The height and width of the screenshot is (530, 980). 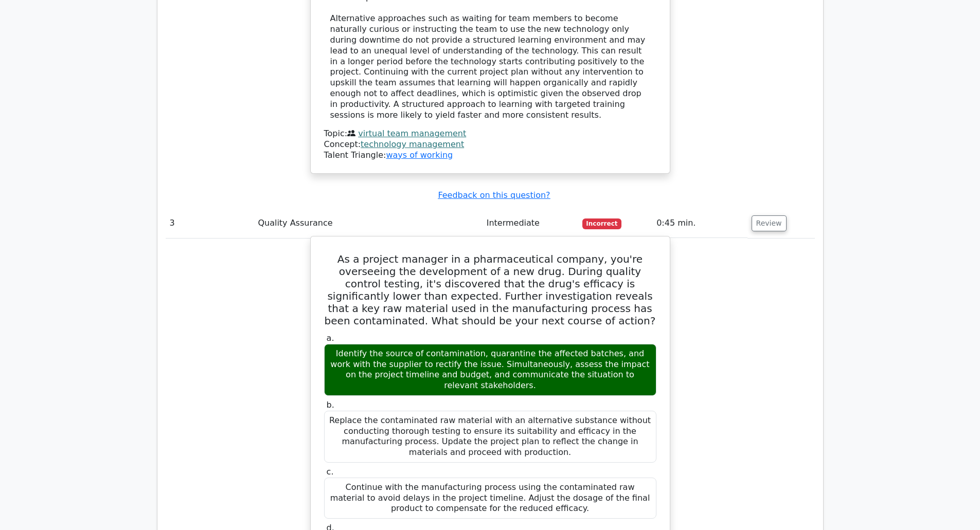 What do you see at coordinates (699, 224) in the screenshot?
I see `td: 0:45 min.` at bounding box center [699, 224].